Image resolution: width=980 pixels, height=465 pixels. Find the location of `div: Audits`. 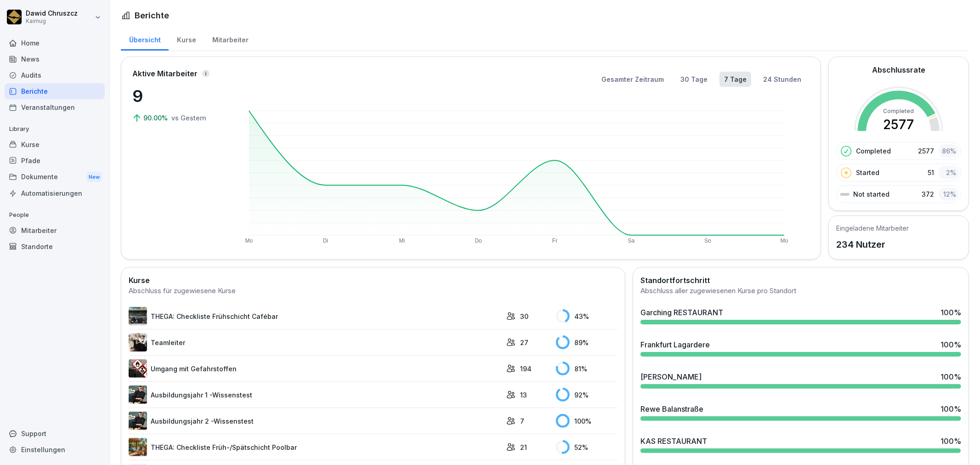

div: Audits is located at coordinates (55, 75).